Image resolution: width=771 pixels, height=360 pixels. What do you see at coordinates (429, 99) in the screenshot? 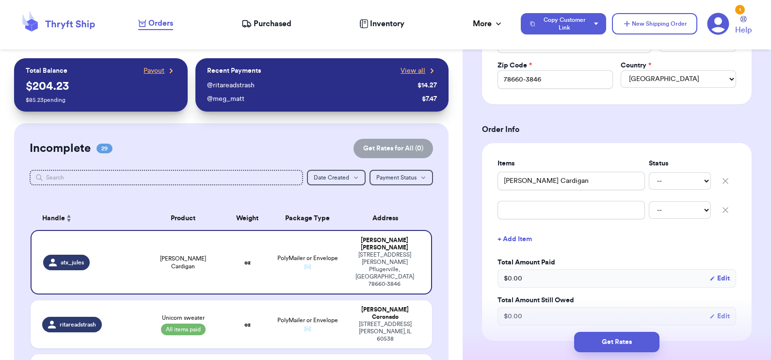
I see `div: $ 7.47` at bounding box center [429, 99].